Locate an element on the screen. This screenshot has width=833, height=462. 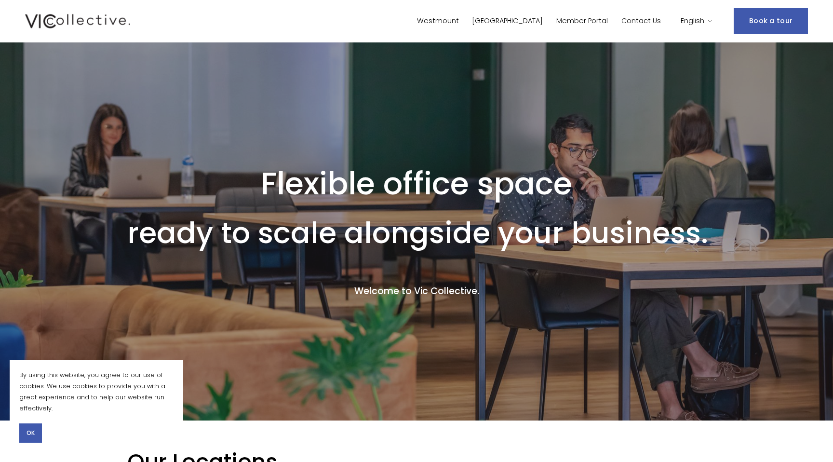
a: Contact Us is located at coordinates (641, 21).